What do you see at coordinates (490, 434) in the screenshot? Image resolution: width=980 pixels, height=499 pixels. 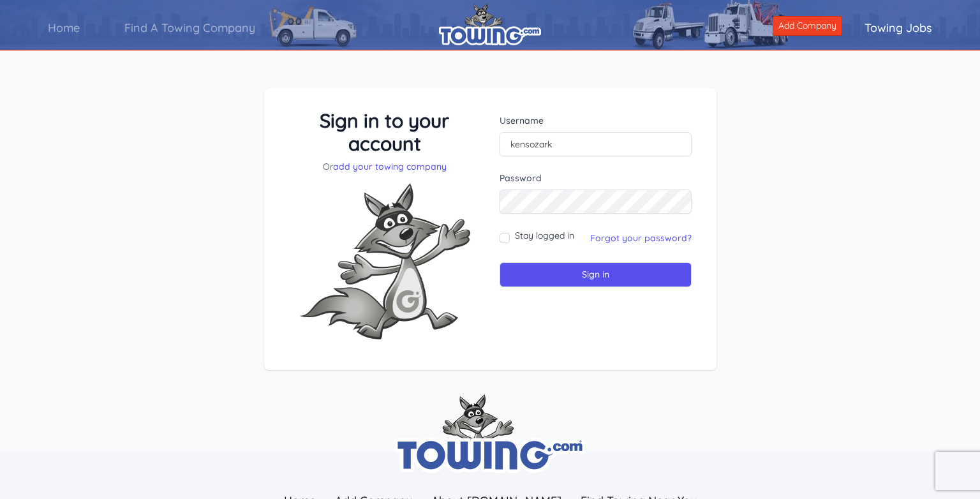 I see `img: towing` at bounding box center [490, 434].